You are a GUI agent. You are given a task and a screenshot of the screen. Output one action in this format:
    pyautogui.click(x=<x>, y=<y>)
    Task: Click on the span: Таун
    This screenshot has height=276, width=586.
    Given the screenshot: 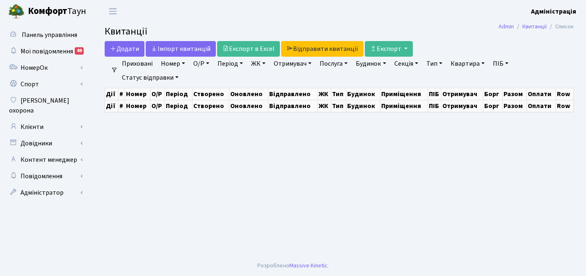 What is the action you would take?
    pyautogui.click(x=57, y=11)
    